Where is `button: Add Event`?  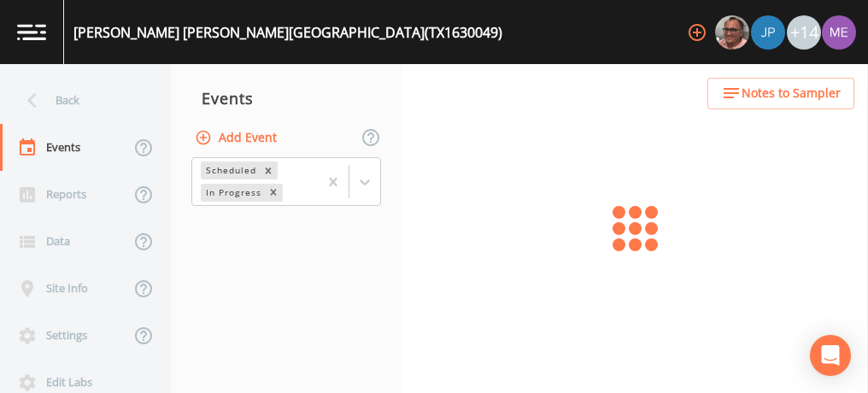
button: Add Event is located at coordinates (238, 138).